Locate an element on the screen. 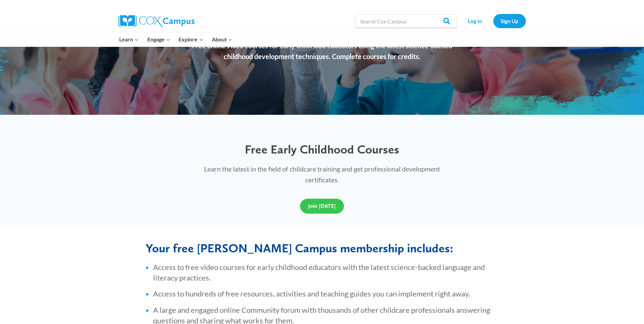 The height and width of the screenshot is (324, 644). a: Sign Up is located at coordinates (509, 20).